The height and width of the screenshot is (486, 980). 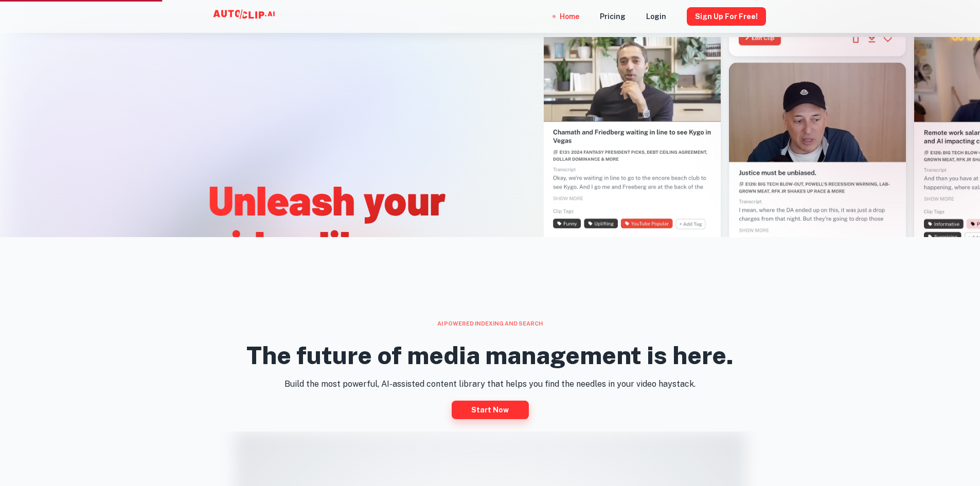 What do you see at coordinates (490, 324) in the screenshot?
I see `div: AI powered indexing and search` at bounding box center [490, 324].